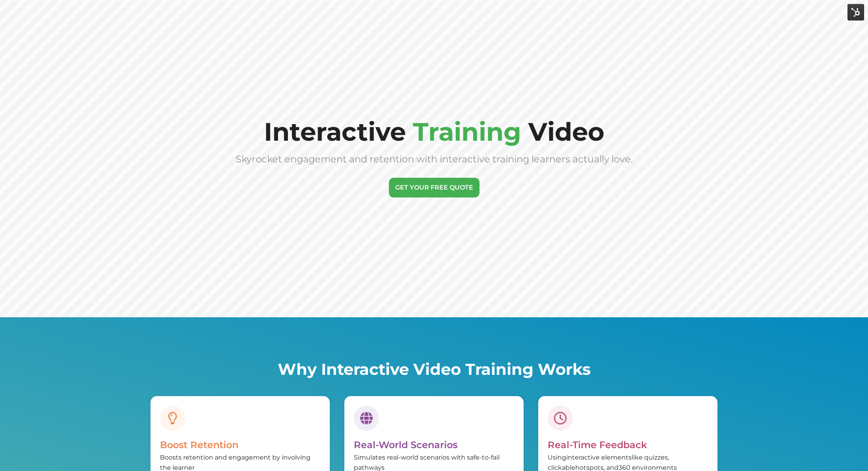 This screenshot has width=868, height=471. Describe the element at coordinates (405, 445) in the screenshot. I see `span: Real-World Scenarios` at that location.